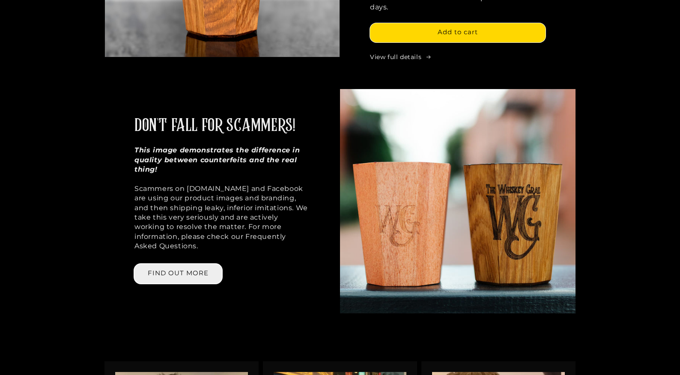  What do you see at coordinates (457, 33) in the screenshot?
I see `button: Add to cart` at bounding box center [457, 33].